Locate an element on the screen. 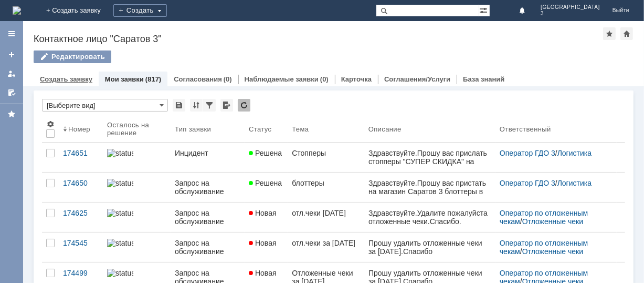 Image resolution: width=644 pixels, height=283 pixels. div: Статус is located at coordinates (260, 129).